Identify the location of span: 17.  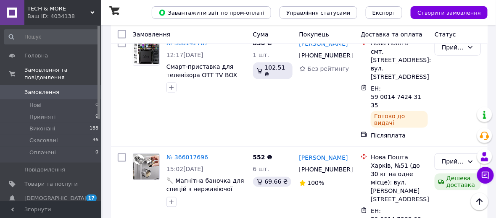
(91, 198).